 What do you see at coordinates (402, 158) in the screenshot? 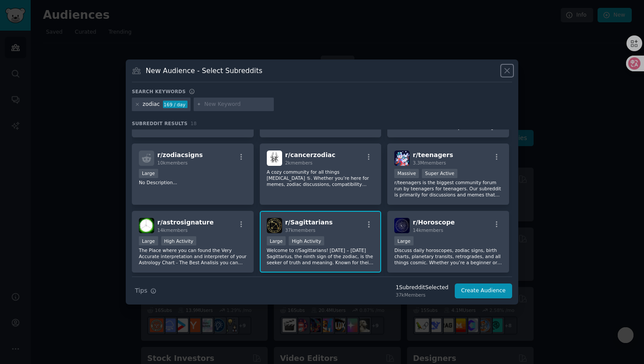
I see `img: teenagers` at bounding box center [402, 158].